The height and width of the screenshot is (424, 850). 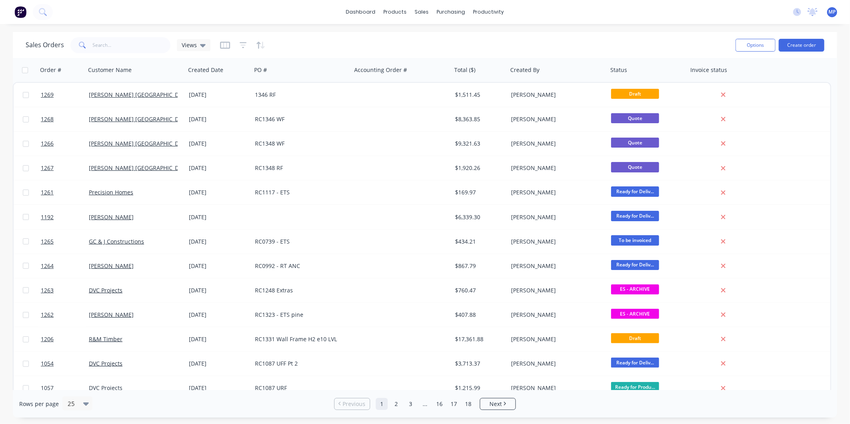 What do you see at coordinates (65, 339) in the screenshot?
I see `a: 1206` at bounding box center [65, 339].